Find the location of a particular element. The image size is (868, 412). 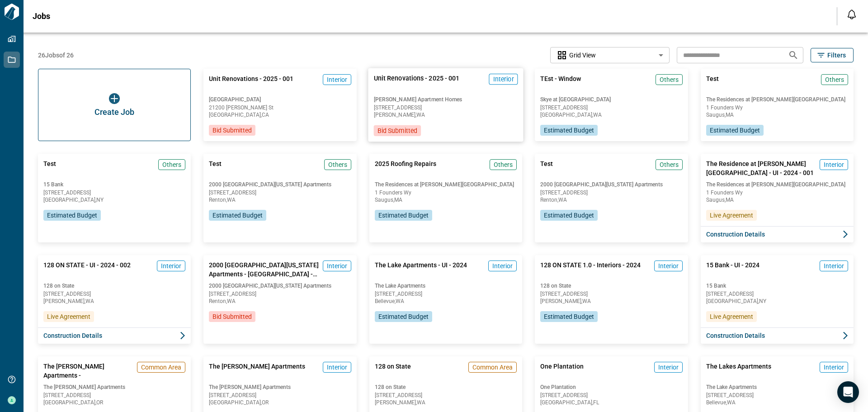

span: 128 ON STATE - UI - 2024 - 002 is located at coordinates (87, 270).